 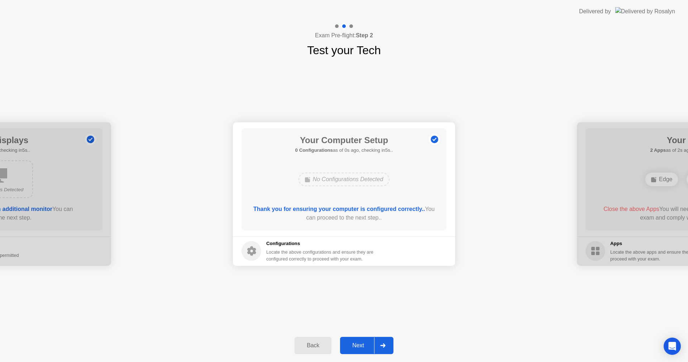 What do you see at coordinates (645, 11) in the screenshot?
I see `img: Delivered by Rosalyn` at bounding box center [645, 11].